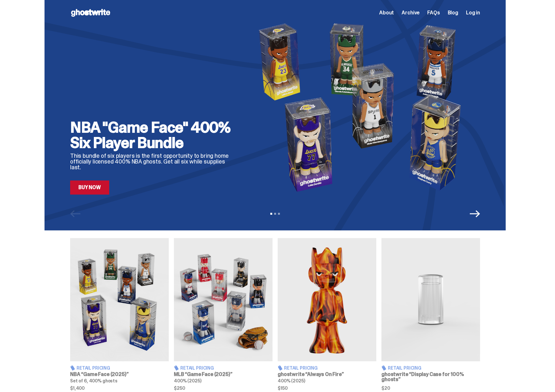  I want to click on h3: MLB “Game Face (2025)”, so click(223, 374).